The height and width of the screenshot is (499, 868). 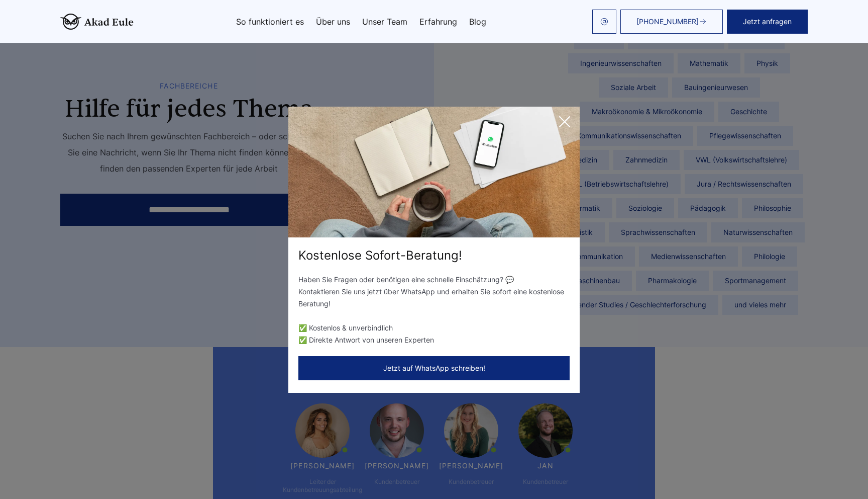 I want to click on a: Über uns, so click(x=333, y=22).